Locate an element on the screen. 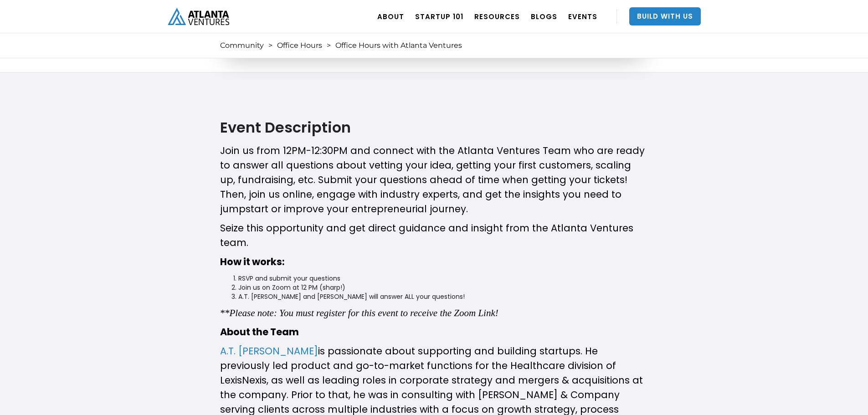  a: BLOGS is located at coordinates (544, 17).